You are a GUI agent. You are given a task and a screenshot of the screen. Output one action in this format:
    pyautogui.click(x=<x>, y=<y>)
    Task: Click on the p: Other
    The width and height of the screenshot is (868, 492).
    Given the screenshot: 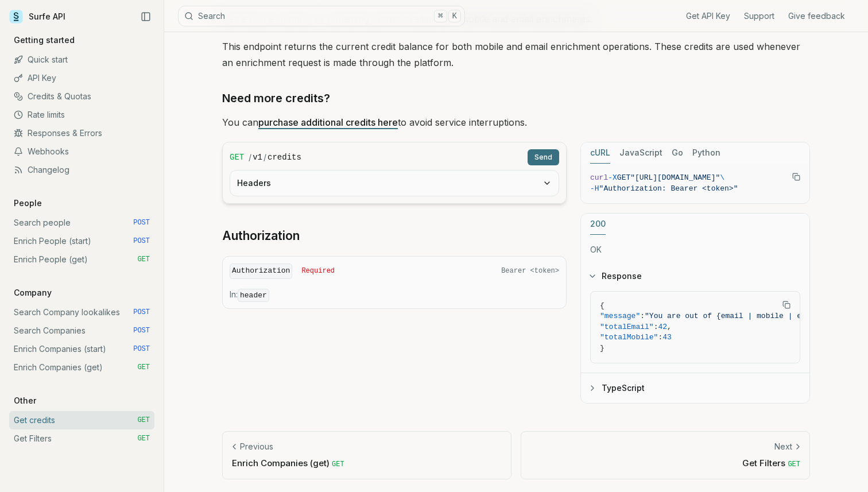 What is the action you would take?
    pyautogui.click(x=25, y=401)
    